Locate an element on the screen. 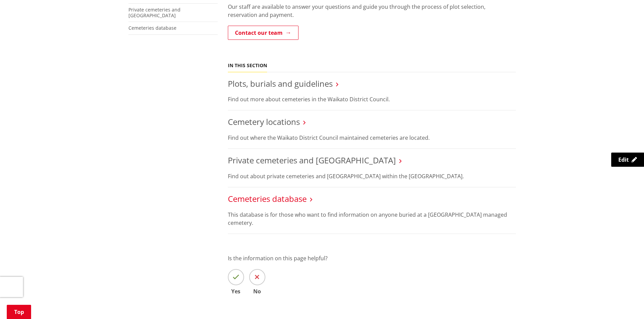 This screenshot has height=319, width=644. p: Find out more about cemeteries in the Waikato District Council. is located at coordinates (372, 99).